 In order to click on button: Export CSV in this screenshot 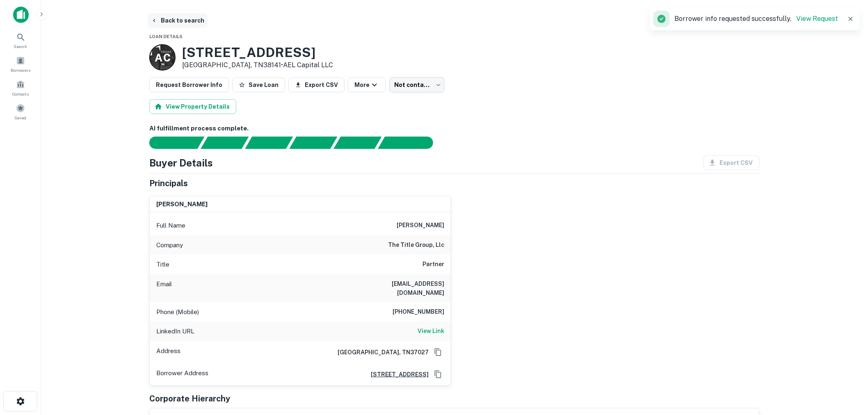, I will do `click(316, 85)`.